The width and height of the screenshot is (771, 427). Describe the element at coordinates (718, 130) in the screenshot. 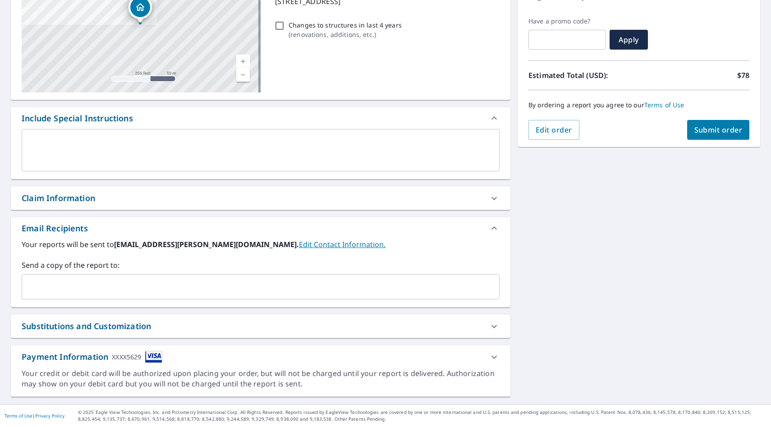

I see `span: Submit order` at that location.